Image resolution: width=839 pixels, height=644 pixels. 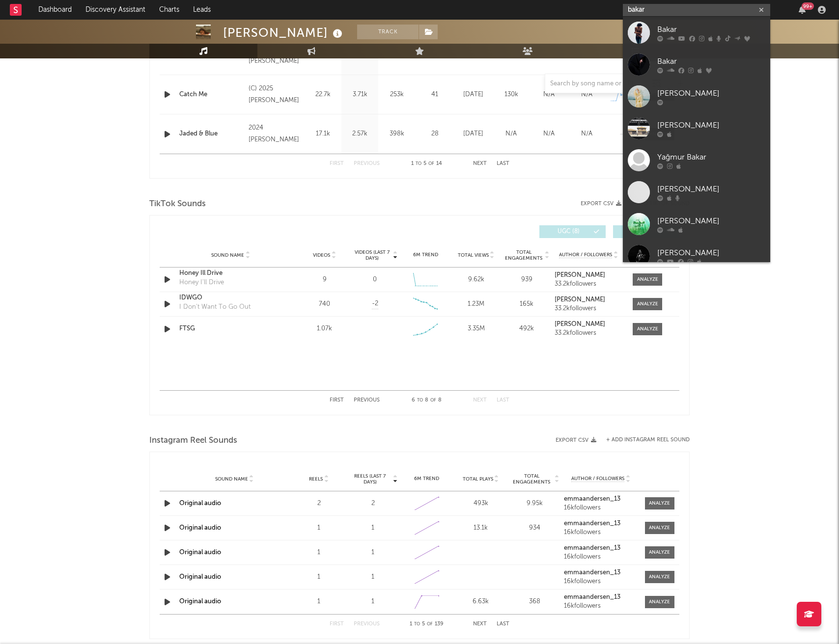 I want to click on span: to, so click(x=420, y=400).